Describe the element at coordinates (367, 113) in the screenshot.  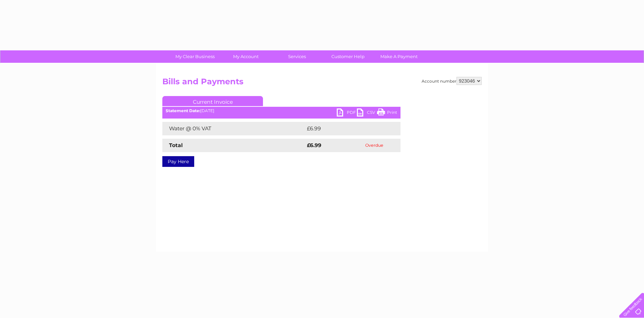
I see `a: CSV` at that location.